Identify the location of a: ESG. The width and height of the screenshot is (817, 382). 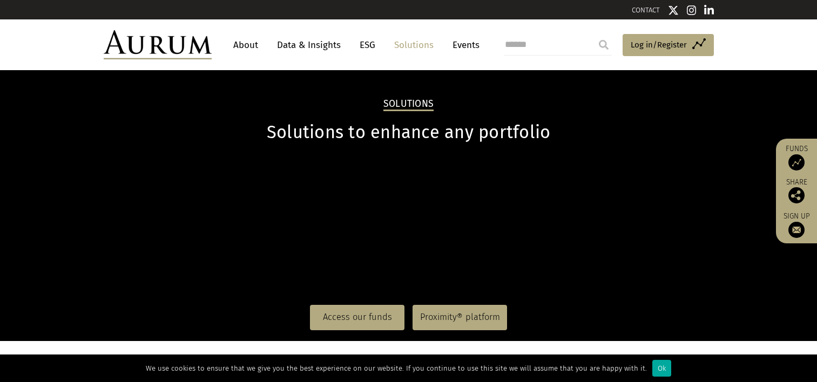
(367, 45).